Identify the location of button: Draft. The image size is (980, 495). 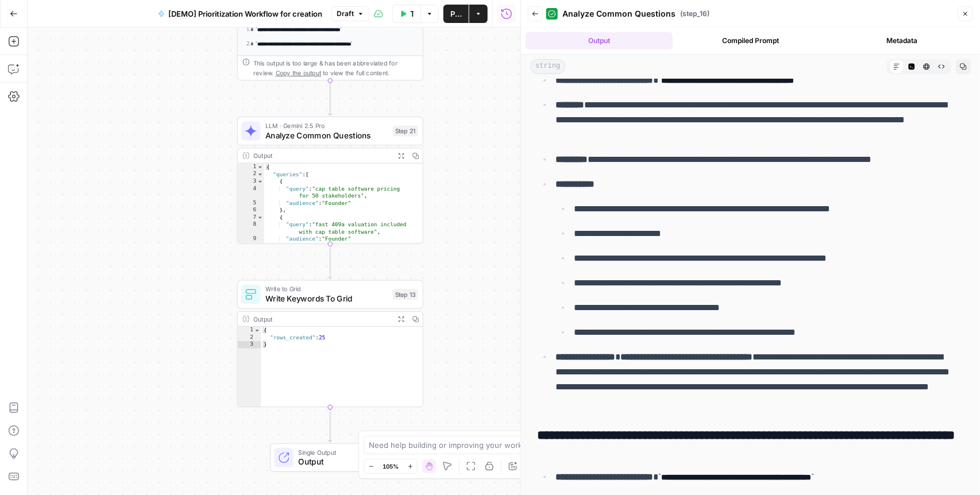
(350, 14).